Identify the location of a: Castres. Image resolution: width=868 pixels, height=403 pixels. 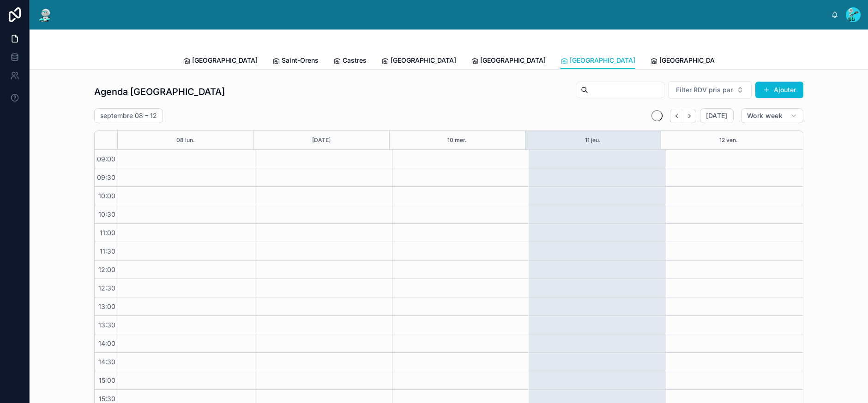
(350, 61).